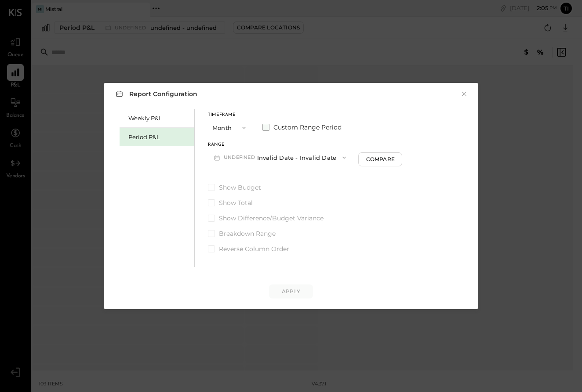  Describe the element at coordinates (380, 159) in the screenshot. I see `div: Compare` at that location.